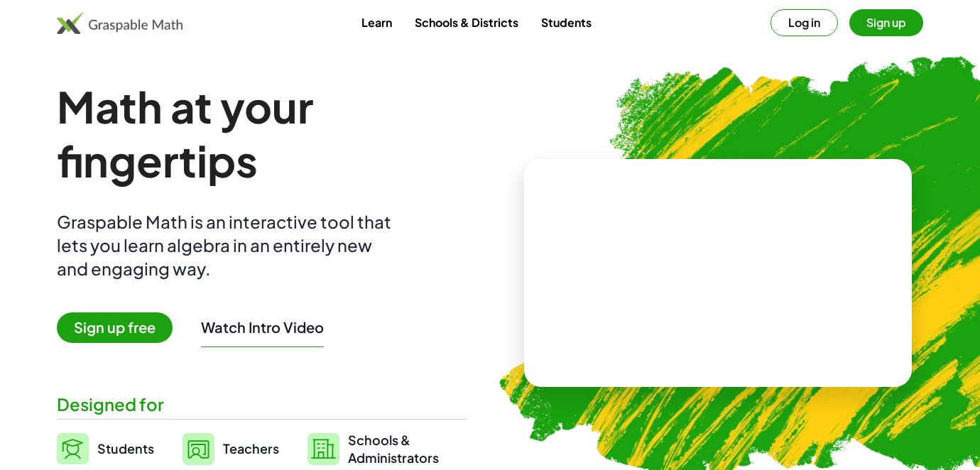 Image resolution: width=980 pixels, height=470 pixels. I want to click on span: Schools & Administrators, so click(393, 449).